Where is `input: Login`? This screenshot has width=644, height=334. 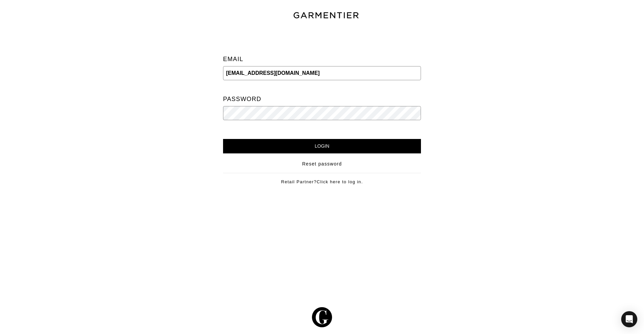
input: Login is located at coordinates (322, 146).